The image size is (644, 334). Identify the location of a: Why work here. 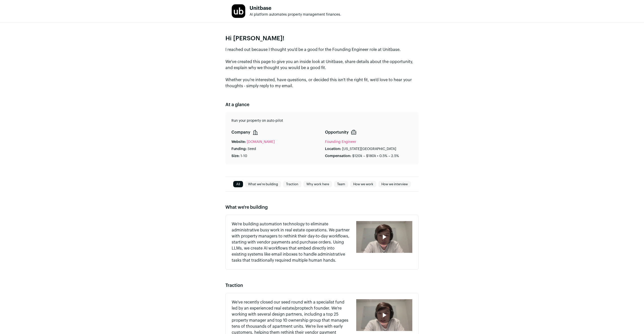
(318, 184).